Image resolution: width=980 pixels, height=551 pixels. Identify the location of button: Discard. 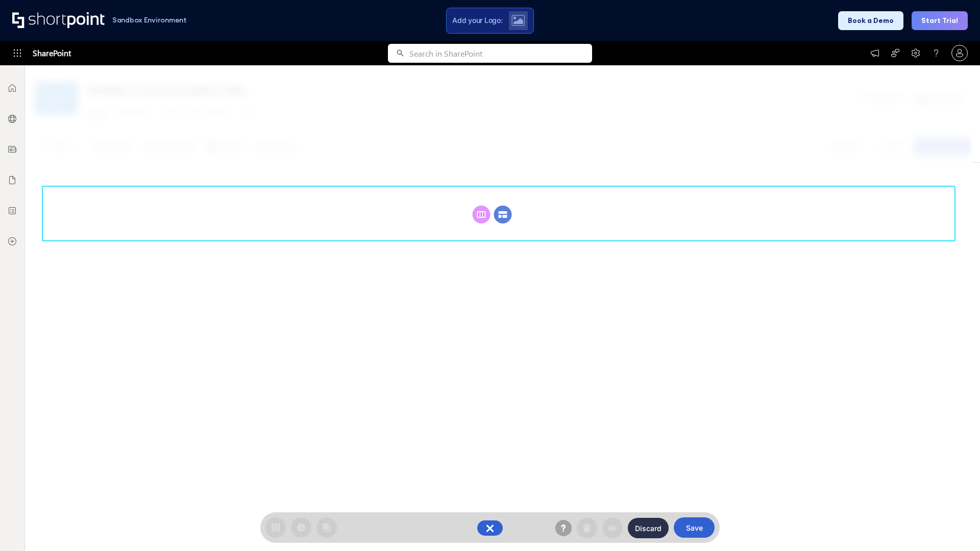
(649, 529).